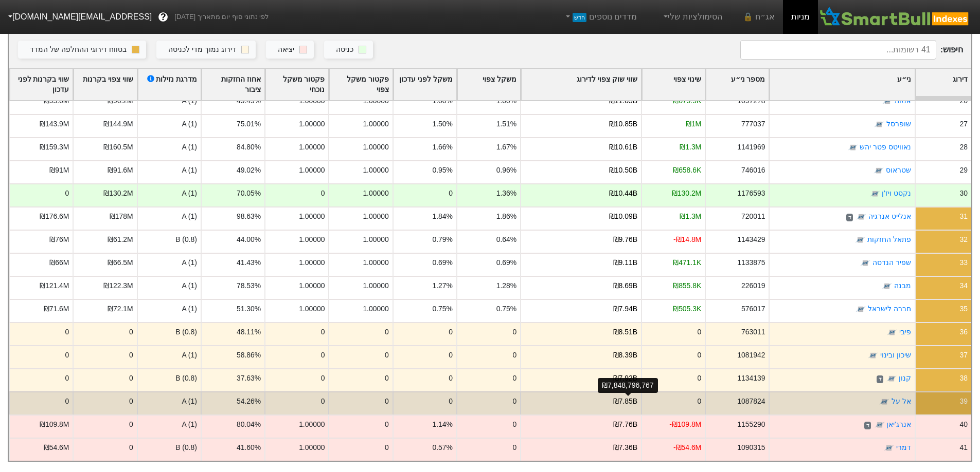 Image resolution: width=980 pixels, height=472 pixels. Describe the element at coordinates (751, 378) in the screenshot. I see `div: 1134139` at that location.